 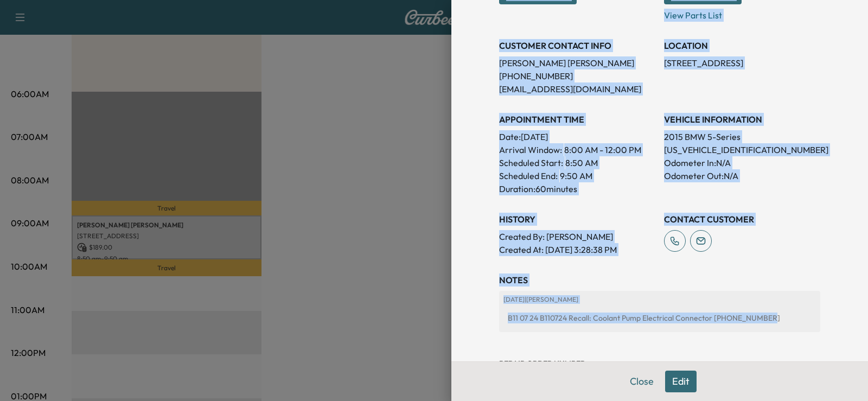 What do you see at coordinates (742, 45) in the screenshot?
I see `h3: LOCATION` at bounding box center [742, 45].